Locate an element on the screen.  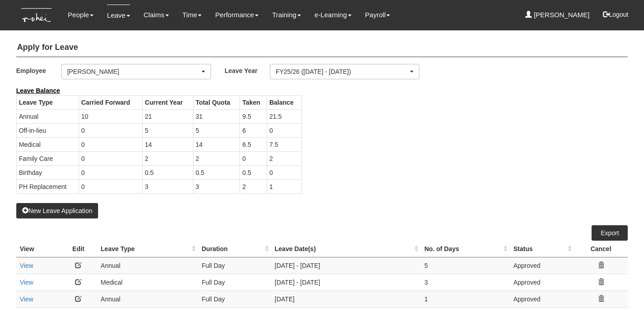
td: 9.5 is located at coordinates (254, 116).